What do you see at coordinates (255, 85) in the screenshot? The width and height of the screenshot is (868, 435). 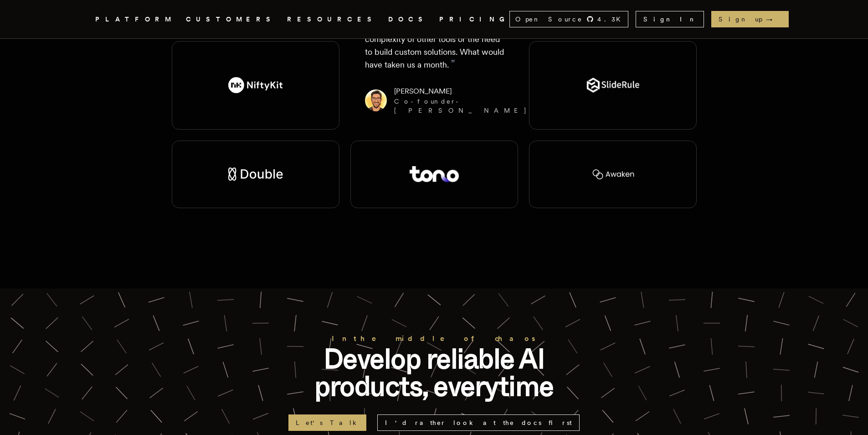 I see `img: NiftyKit` at bounding box center [255, 85].